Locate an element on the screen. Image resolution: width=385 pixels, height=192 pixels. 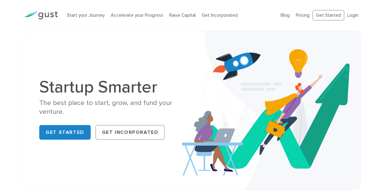
a: Pricing is located at coordinates (303, 15).